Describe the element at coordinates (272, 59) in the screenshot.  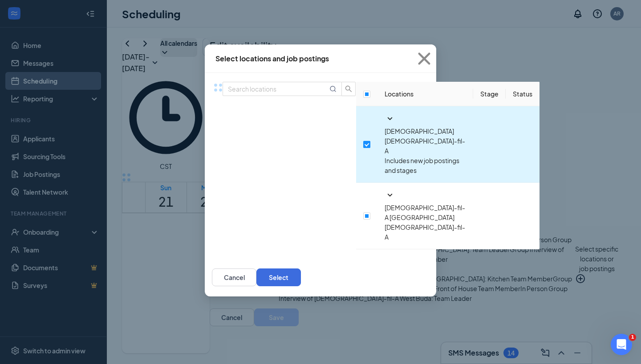
I see `div: Select locations and job postings` at that location.